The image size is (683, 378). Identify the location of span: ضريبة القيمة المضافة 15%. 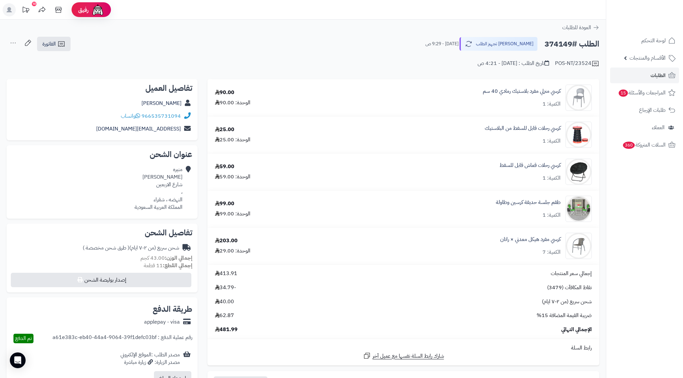
(564, 316).